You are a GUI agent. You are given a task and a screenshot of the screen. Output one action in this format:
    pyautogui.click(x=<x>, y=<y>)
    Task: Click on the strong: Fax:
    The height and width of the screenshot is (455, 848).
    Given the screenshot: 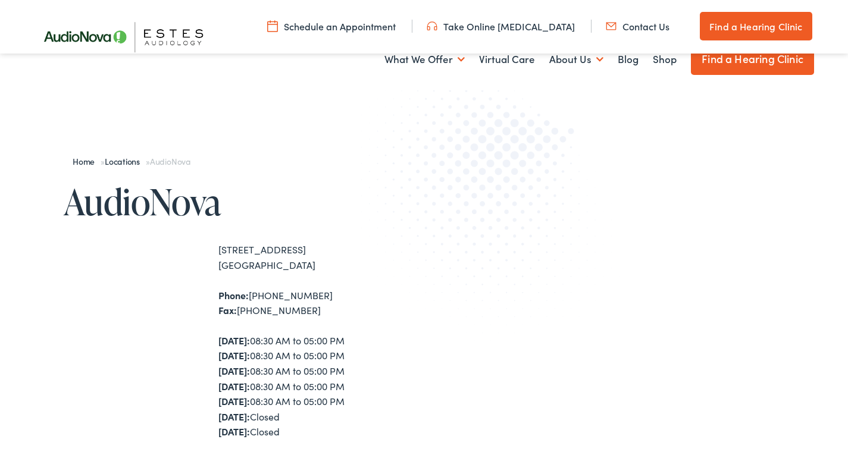 What is the action you would take?
    pyautogui.click(x=227, y=310)
    